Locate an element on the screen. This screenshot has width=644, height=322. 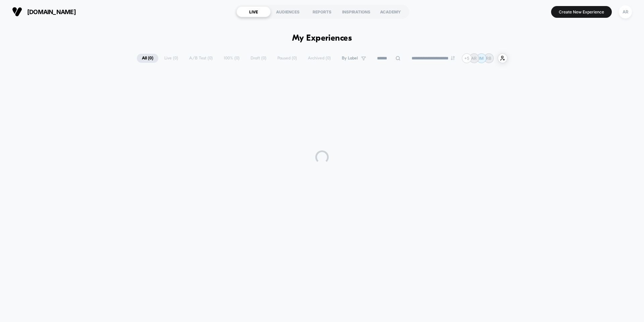
button: Create New Experience is located at coordinates (582, 12).